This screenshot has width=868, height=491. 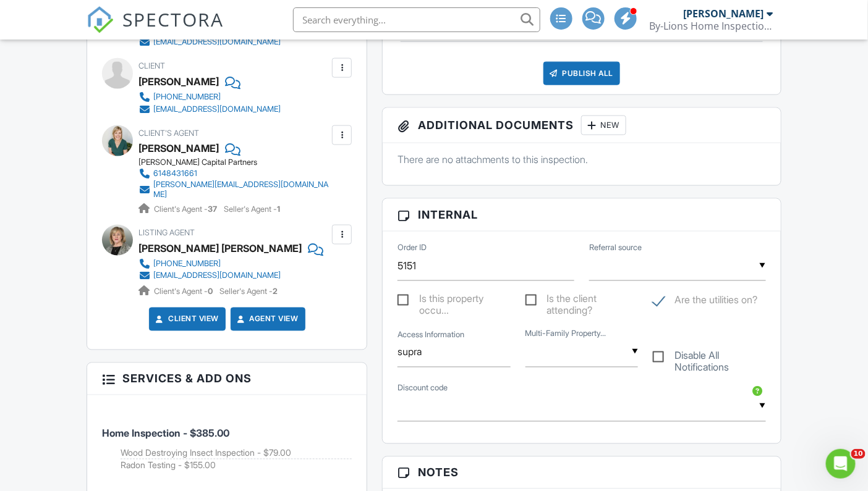 I want to click on li: Service: Home Inspection, so click(x=227, y=443).